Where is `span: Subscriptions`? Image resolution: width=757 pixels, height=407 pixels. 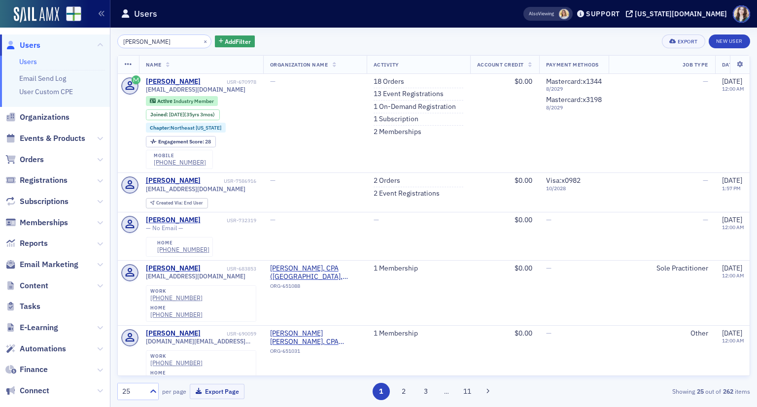
span: Subscriptions is located at coordinates (44, 202).